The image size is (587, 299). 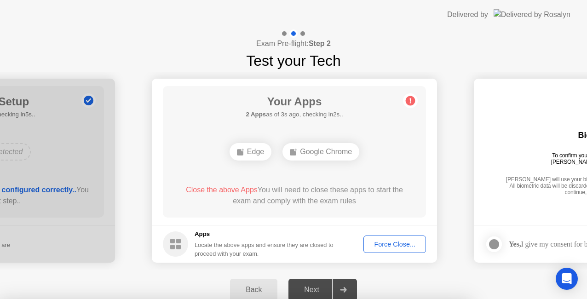 I want to click on div: Back, so click(x=253, y=290).